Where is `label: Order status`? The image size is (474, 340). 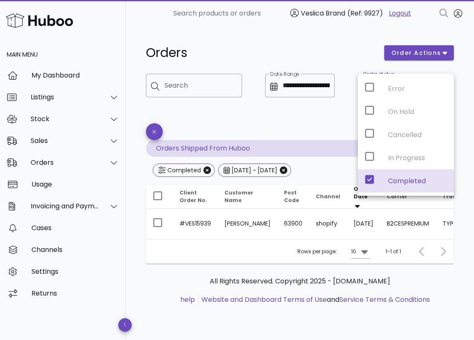 label: Order status is located at coordinates (379, 74).